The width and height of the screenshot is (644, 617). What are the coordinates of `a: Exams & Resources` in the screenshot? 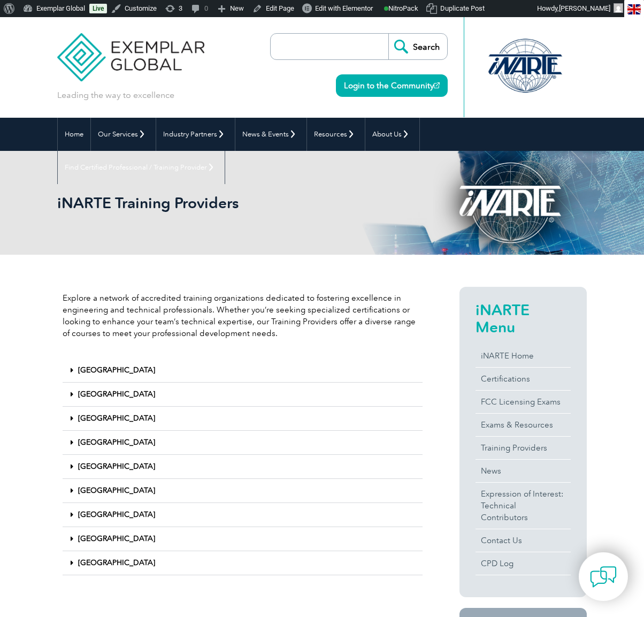 It's located at (523, 425).